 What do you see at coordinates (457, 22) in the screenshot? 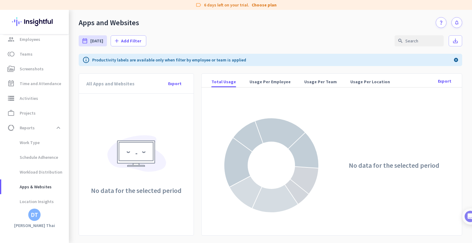
I see `i: notifications` at bounding box center [457, 22].